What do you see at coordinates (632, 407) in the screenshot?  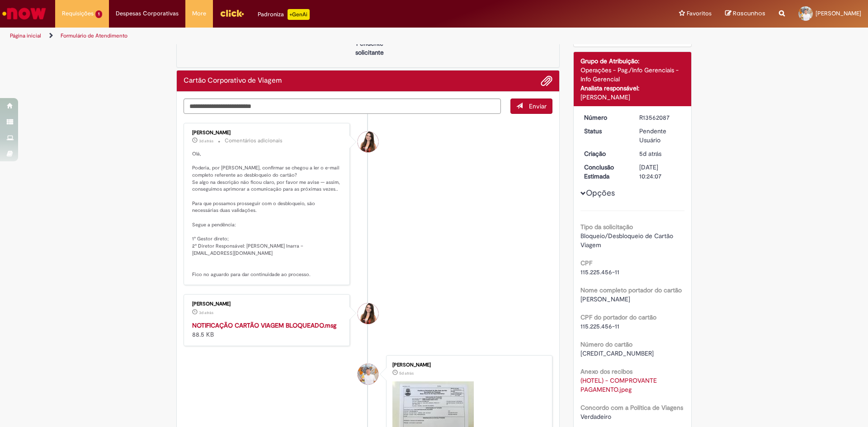 I see `b: Concordo com a Política de Viagens` at bounding box center [632, 407].